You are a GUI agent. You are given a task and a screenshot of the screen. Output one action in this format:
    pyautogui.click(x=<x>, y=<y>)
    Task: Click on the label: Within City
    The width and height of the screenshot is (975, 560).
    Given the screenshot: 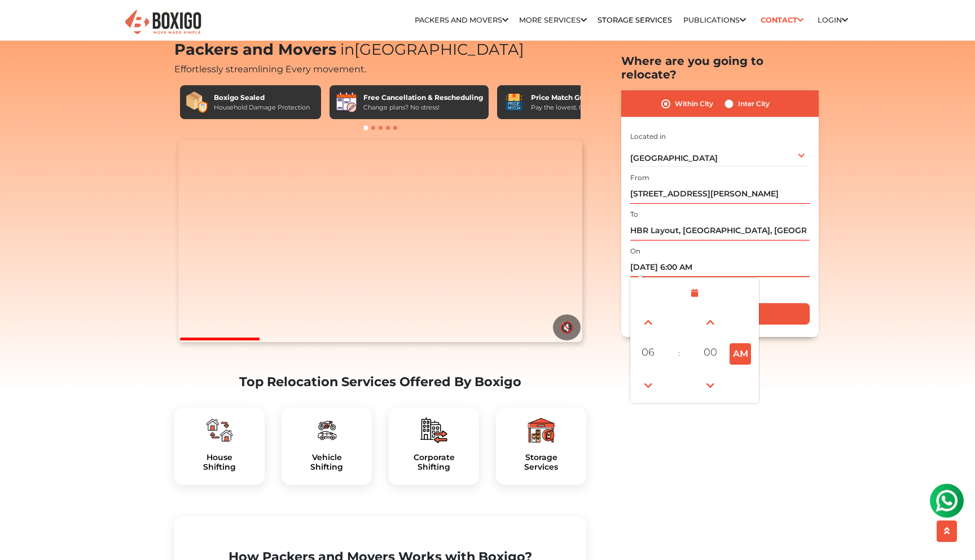 What is the action you would take?
    pyautogui.click(x=694, y=104)
    